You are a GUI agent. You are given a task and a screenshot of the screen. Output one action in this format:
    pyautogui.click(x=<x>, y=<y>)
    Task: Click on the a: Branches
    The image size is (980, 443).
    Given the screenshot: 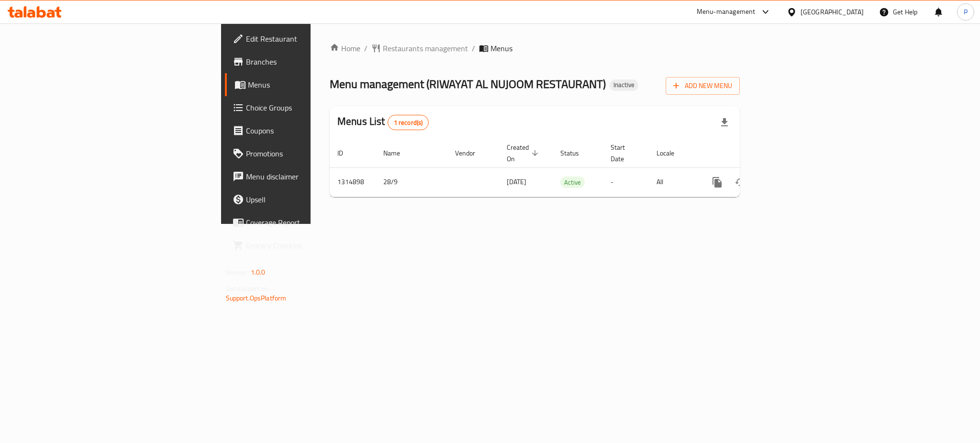 What is the action you would take?
    pyautogui.click(x=304, y=62)
    